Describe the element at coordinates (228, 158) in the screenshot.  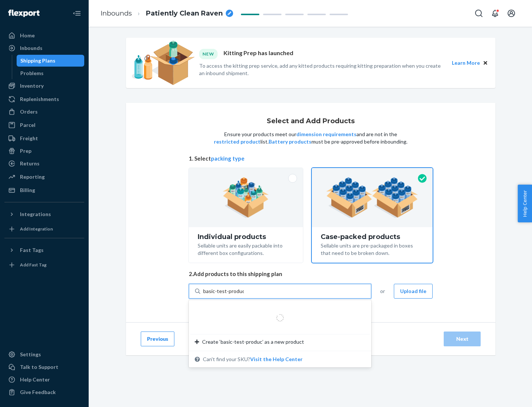
I see `button: packing type` at that location.